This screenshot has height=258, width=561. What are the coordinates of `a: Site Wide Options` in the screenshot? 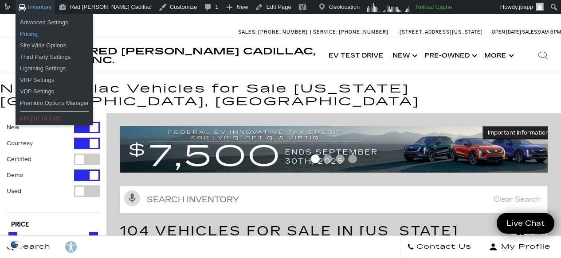 It's located at (54, 46).